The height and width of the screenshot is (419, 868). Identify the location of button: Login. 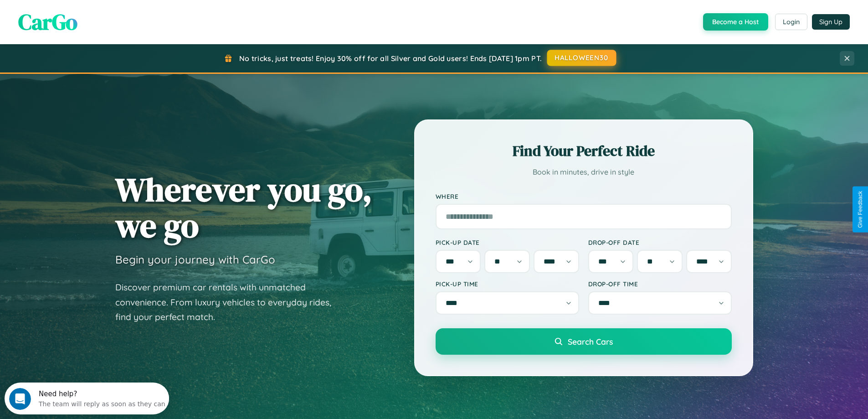
(791, 22).